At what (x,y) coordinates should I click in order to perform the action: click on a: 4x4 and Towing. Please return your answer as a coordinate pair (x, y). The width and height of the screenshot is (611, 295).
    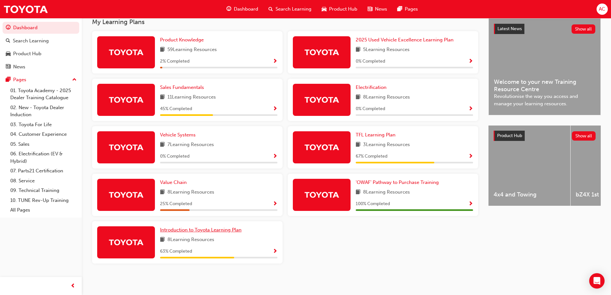
    Looking at the image, I should click on (529, 165).